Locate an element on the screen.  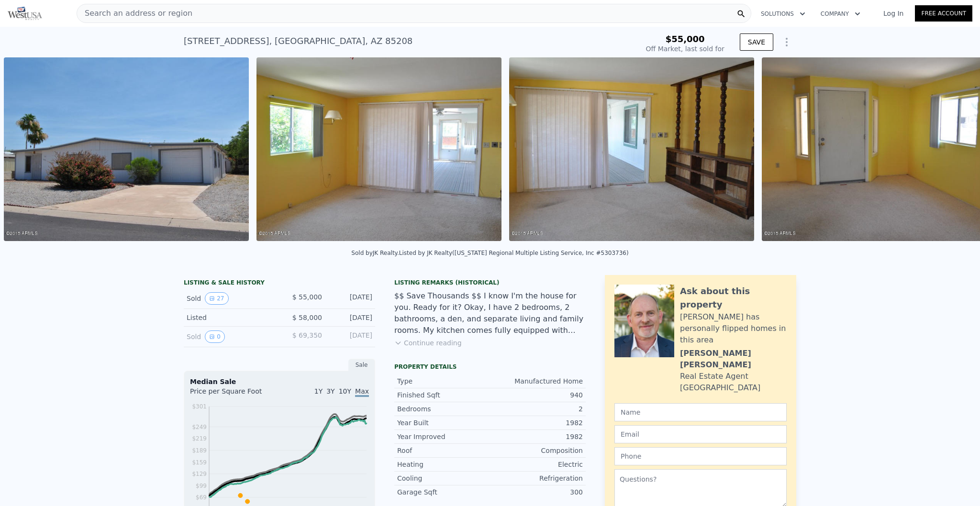
div: Electric is located at coordinates (536, 465).